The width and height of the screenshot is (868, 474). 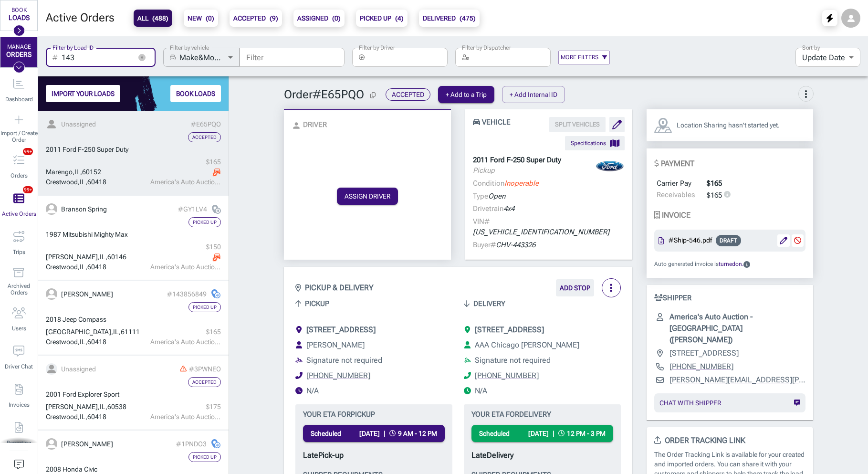 What do you see at coordinates (186, 247) in the screenshot?
I see `div: $ 150` at bounding box center [186, 247].